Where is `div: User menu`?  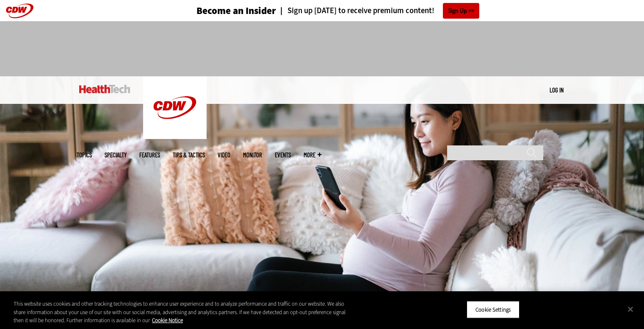 div: User menu is located at coordinates (557, 90).